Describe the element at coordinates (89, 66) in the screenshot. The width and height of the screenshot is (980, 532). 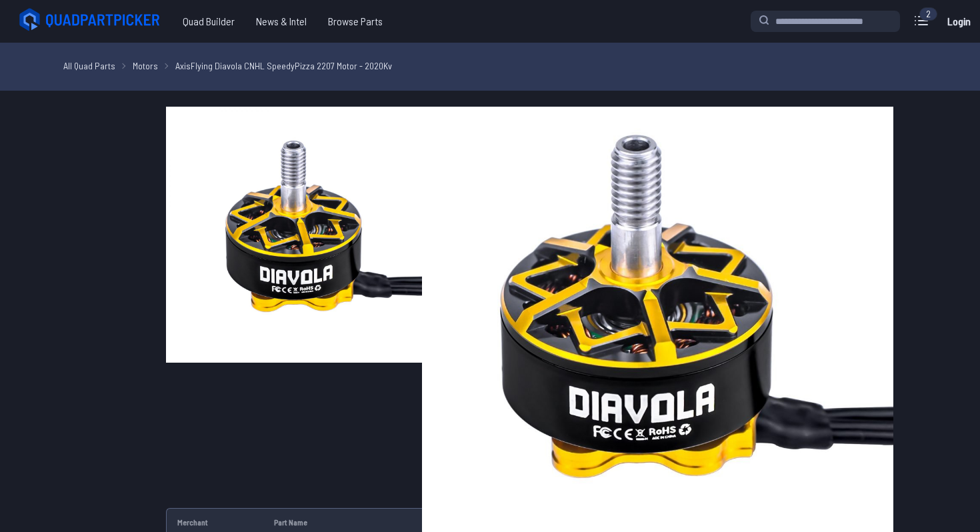
I see `a: All Quad Parts` at that location.